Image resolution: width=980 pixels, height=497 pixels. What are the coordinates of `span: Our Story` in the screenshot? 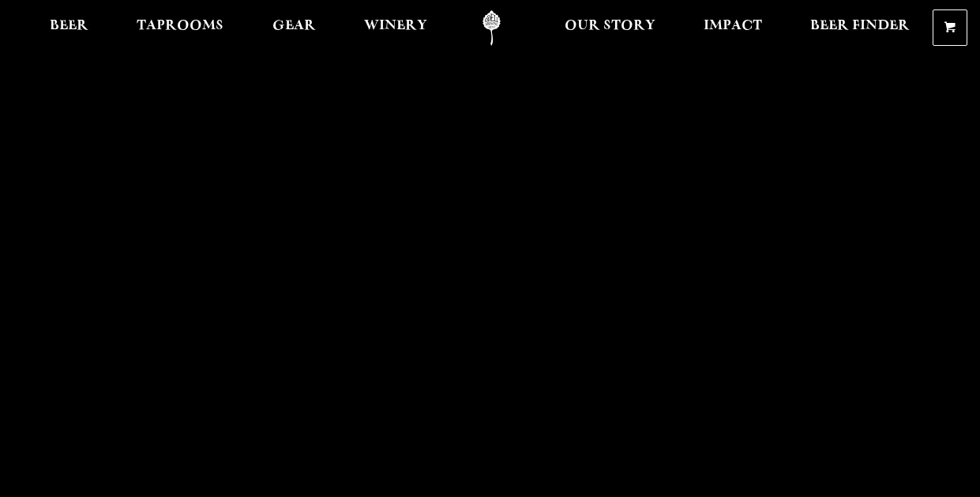 It's located at (610, 26).